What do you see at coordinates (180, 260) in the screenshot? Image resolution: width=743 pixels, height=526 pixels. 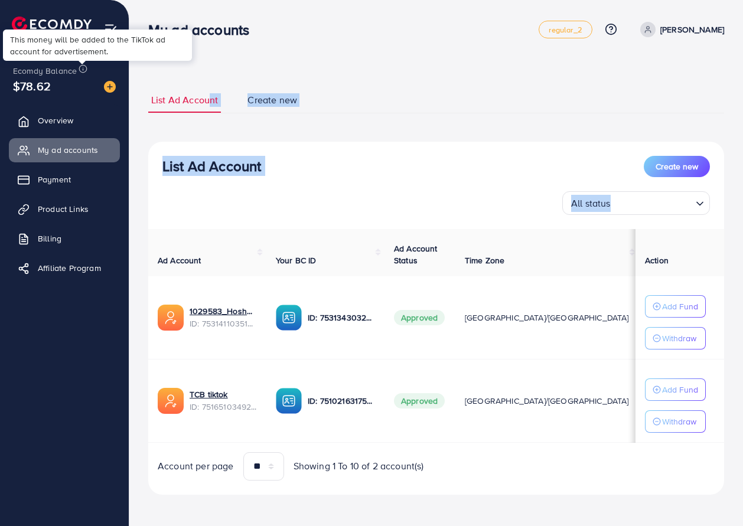 I see `span: Ad Account` at bounding box center [180, 260].